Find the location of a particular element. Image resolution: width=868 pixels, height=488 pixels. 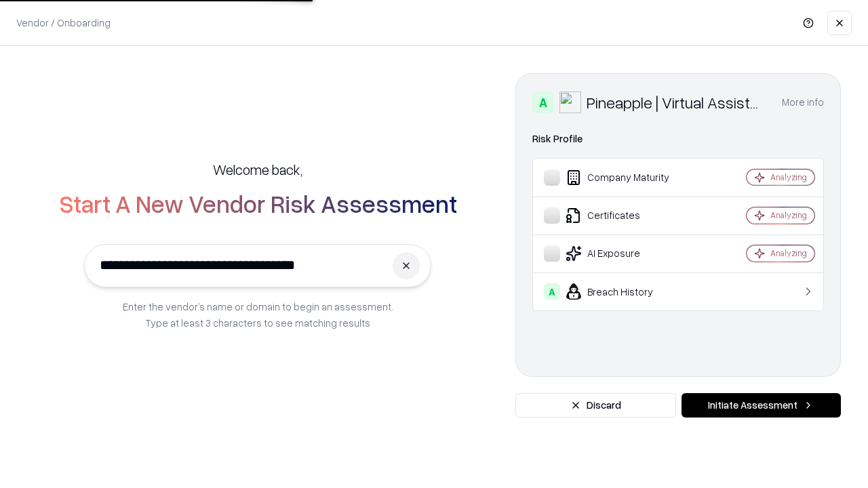

button: Discard is located at coordinates (595, 405).